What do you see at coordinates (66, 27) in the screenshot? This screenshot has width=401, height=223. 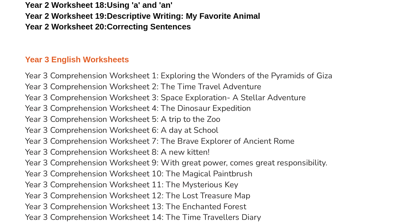 I see `span: Year 2 Worksheet 20:` at bounding box center [66, 27].